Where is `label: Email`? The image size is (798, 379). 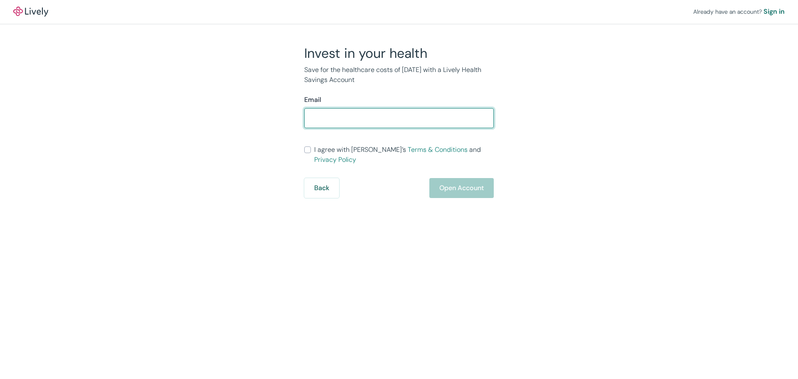 label: Email is located at coordinates (313, 100).